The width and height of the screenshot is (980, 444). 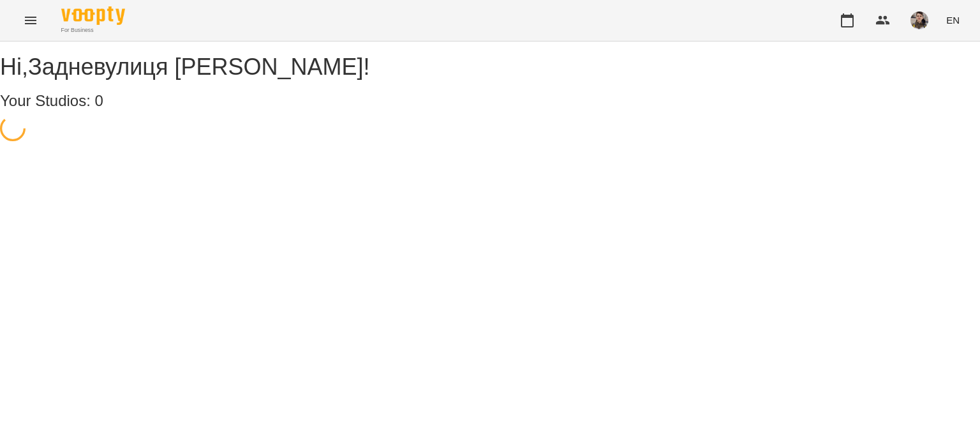 I want to click on span: For Business, so click(x=93, y=30).